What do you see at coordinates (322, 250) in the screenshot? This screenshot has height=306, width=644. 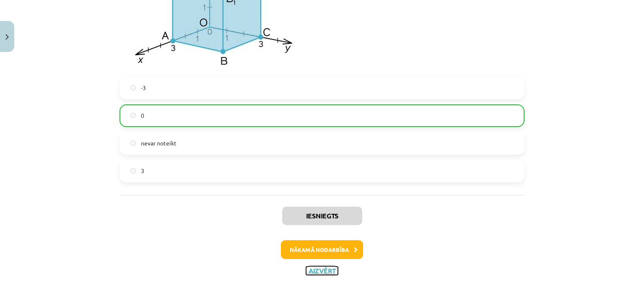 I see `button: Nākamā nodarbība` at bounding box center [322, 250].